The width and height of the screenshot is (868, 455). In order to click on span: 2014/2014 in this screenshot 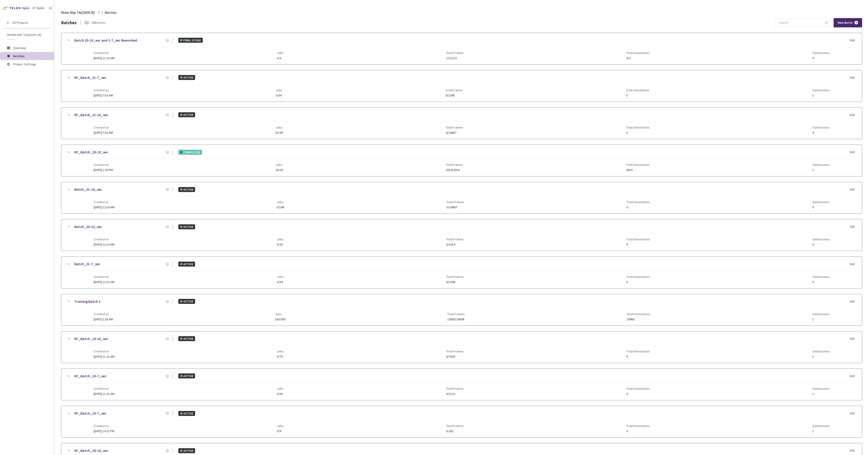, I will do `click(455, 170)`.